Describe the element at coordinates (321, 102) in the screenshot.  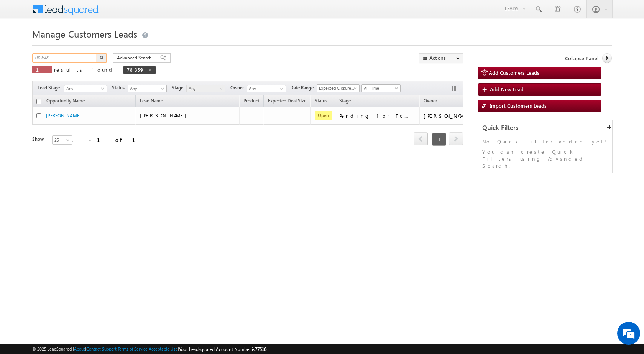
I see `a: Status` at that location.